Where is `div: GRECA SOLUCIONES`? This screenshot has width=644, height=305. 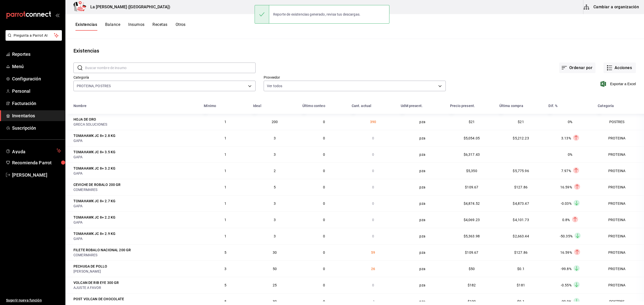 div: GRECA SOLUCIONES is located at coordinates (136, 124).